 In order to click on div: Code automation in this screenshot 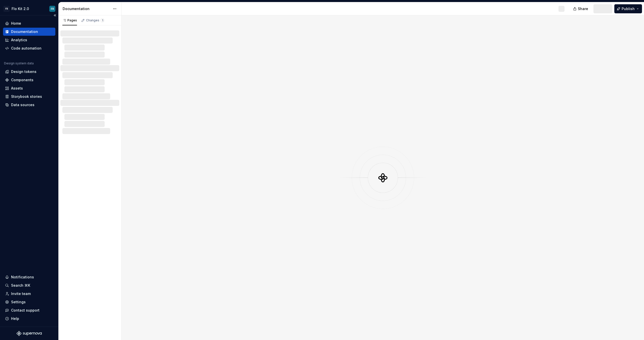, I will do `click(26, 48)`.